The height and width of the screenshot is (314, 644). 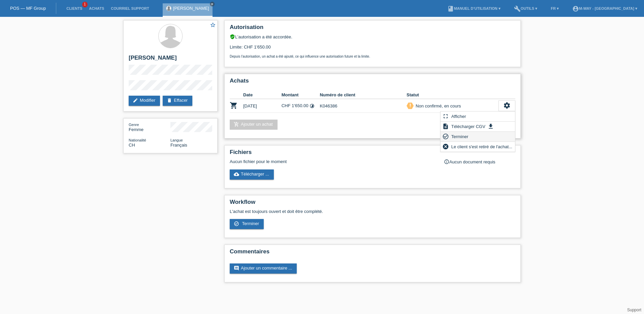 I want to click on h2: Workflow, so click(x=372, y=204).